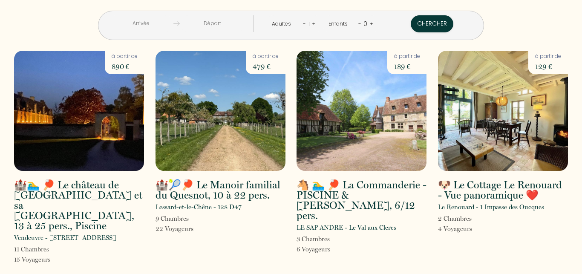 Image resolution: width=582 pixels, height=274 pixels. I want to click on p: Le Renouard - 1 Impasse des Oucques, so click(491, 207).